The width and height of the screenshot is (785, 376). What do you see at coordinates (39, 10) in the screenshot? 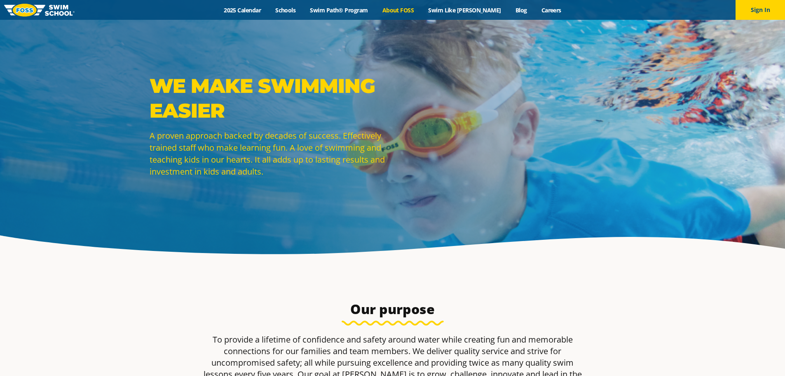
I see `img: FOSS Swim School Logo` at bounding box center [39, 10].